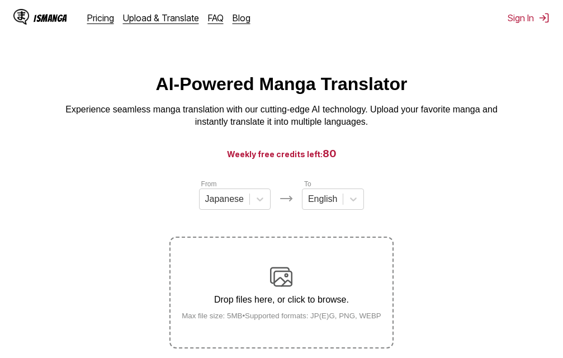 This screenshot has height=358, width=563. I want to click on span: 80, so click(329, 153).